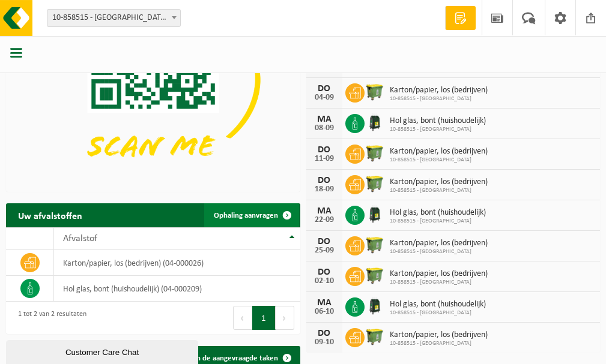 The height and width of the screenshot is (364, 606). Describe the element at coordinates (96, 15) in the screenshot. I see `div: Customer Care Chat` at that location.